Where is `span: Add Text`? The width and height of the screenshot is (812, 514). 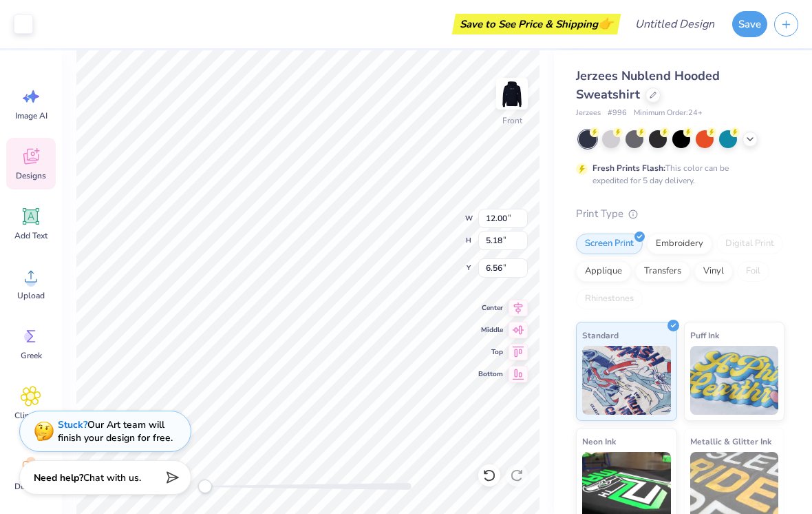 span: Add Text is located at coordinates (31, 235).